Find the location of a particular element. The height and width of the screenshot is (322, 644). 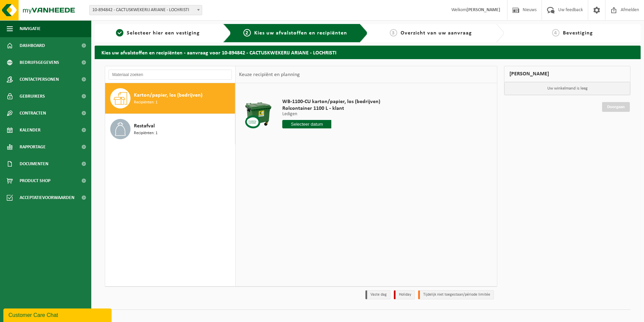

button: Restafval Recipiënten: 1 is located at coordinates (170, 129).